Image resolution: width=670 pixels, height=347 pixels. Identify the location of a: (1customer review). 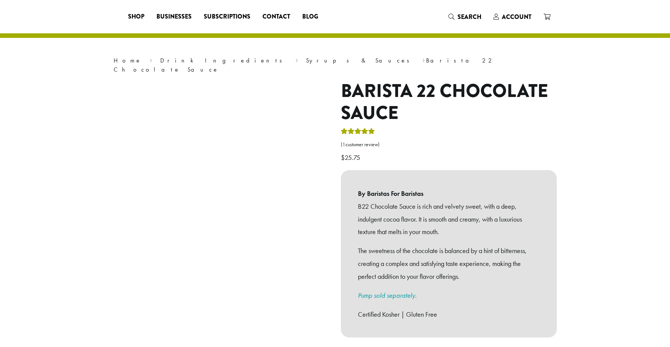
(449, 145).